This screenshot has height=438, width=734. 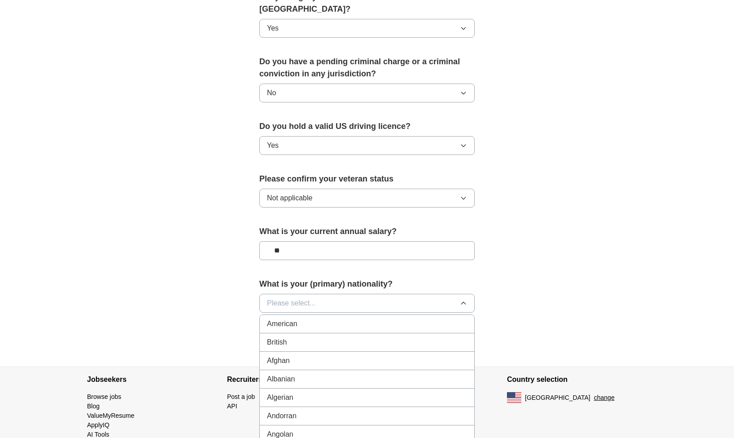 What do you see at coordinates (367, 93) in the screenshot?
I see `button: No` at bounding box center [367, 93].